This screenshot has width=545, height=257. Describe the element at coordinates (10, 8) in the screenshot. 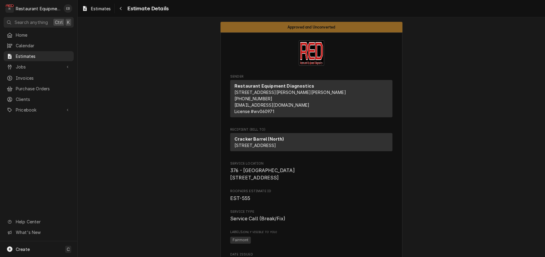

I see `div: Restaurant Equipment Diagnostics's Avatar` at that location.